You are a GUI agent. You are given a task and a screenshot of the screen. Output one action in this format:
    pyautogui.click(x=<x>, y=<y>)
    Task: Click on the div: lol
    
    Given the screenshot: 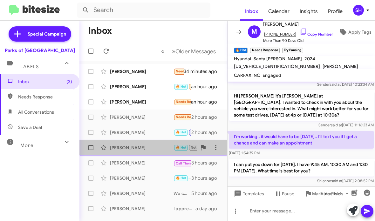 What is the action you would take?
    pyautogui.click(x=182, y=117)
    